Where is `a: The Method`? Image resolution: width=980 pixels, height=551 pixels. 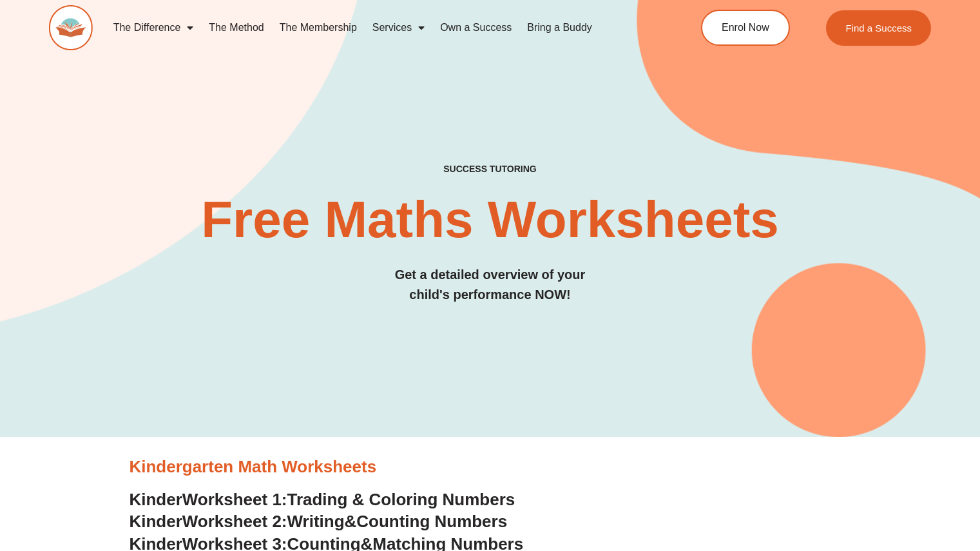 a: The Method is located at coordinates (236, 28).